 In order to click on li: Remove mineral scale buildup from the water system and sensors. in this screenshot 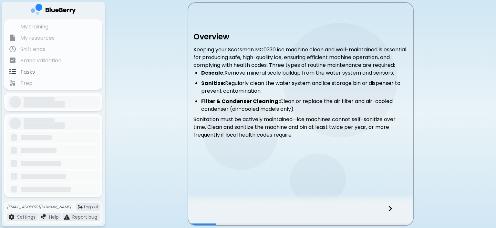, I will do `click(305, 73)`.